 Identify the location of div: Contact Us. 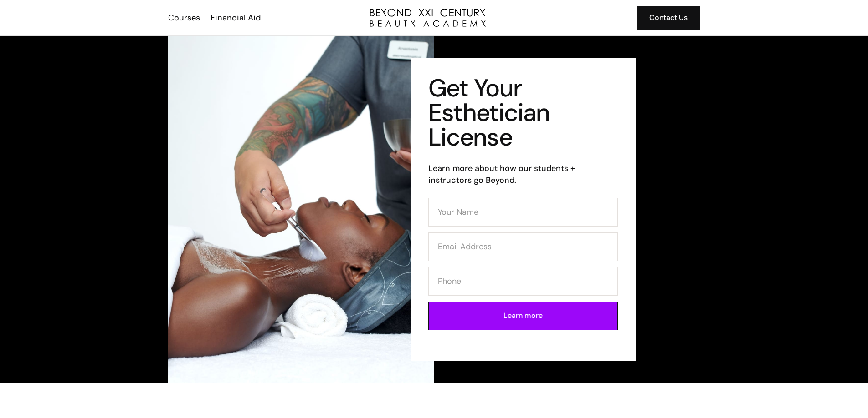
(669, 18).